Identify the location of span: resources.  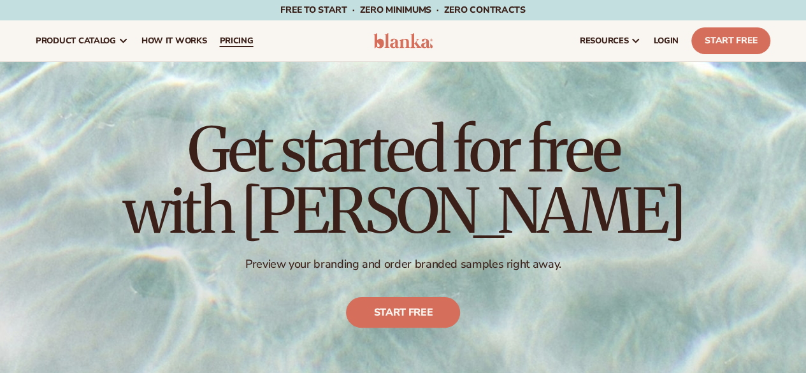
(604, 41).